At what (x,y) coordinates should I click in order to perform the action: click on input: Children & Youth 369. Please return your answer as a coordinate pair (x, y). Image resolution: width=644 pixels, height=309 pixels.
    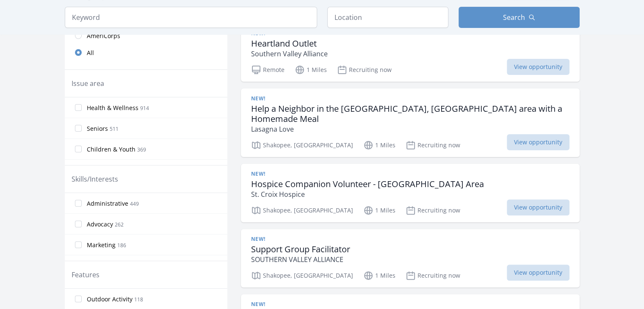
    Looking at the image, I should click on (78, 149).